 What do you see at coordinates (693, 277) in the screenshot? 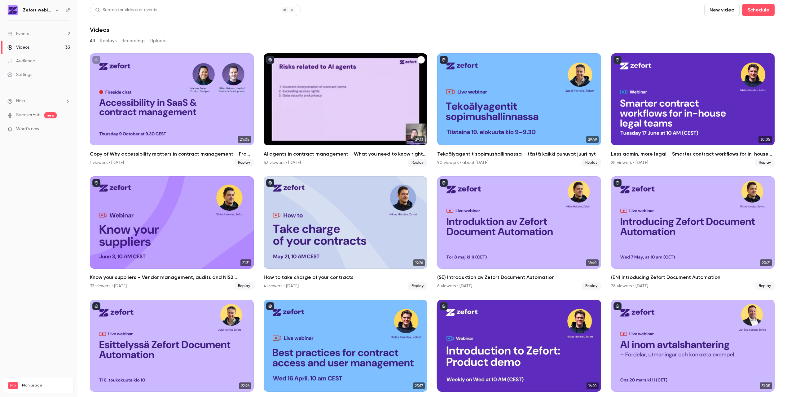
I see `h2: (EN) Introducing Zefort Document Automation` at bounding box center [693, 277].